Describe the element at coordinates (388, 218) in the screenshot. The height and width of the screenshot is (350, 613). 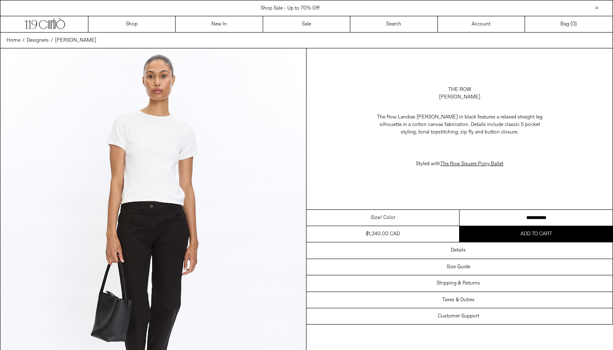
I see `span: / Color` at that location.